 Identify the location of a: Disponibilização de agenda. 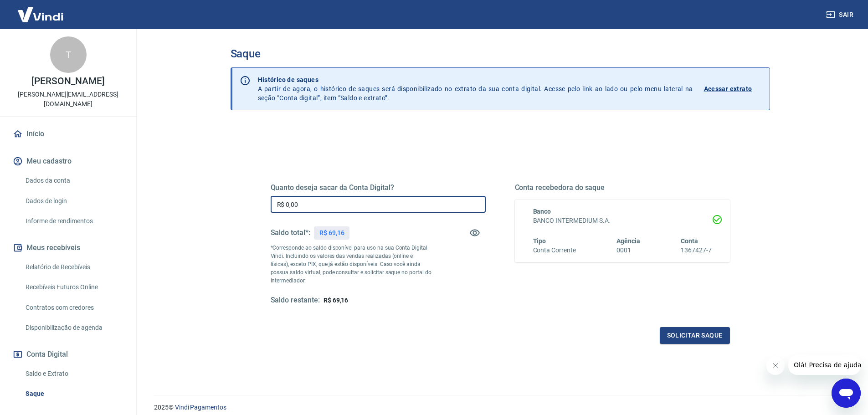
(73, 328).